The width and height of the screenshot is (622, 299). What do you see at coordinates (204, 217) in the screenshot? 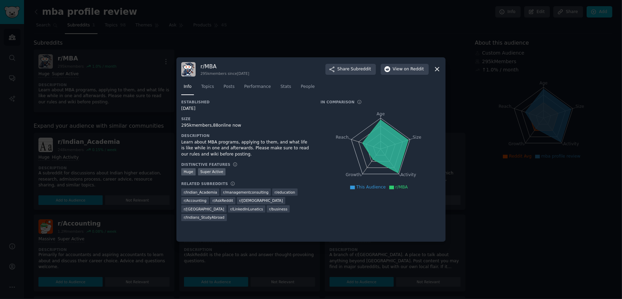
I see `span: r/ Indians_StudyAbroad` at bounding box center [204, 217].